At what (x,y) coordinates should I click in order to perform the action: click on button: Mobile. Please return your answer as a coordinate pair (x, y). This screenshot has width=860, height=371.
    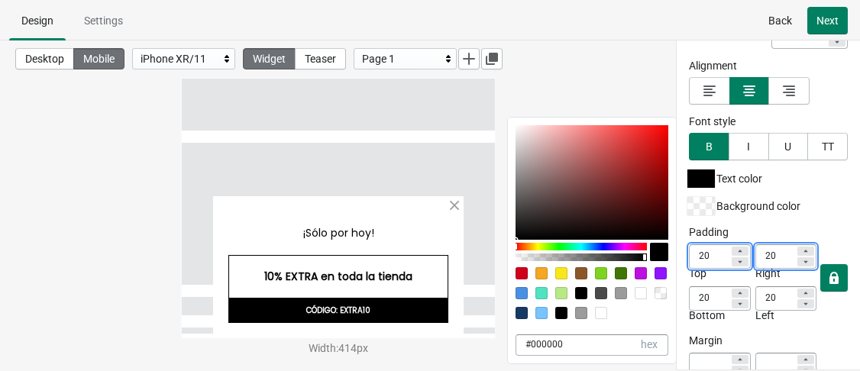
    Looking at the image, I should click on (99, 59).